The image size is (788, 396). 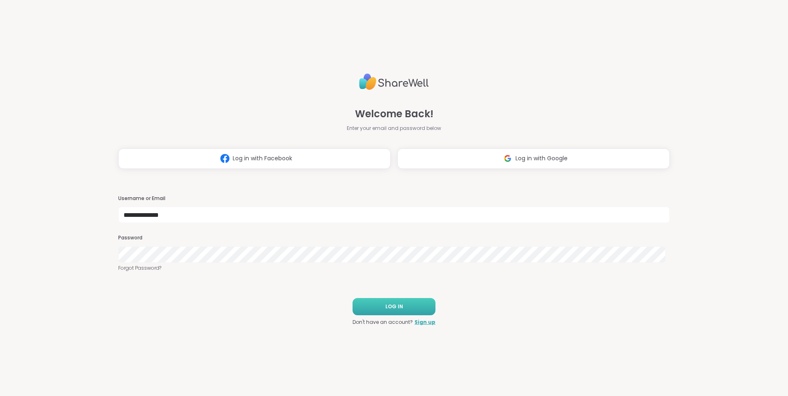 I want to click on button: Log in with Google, so click(x=533, y=159).